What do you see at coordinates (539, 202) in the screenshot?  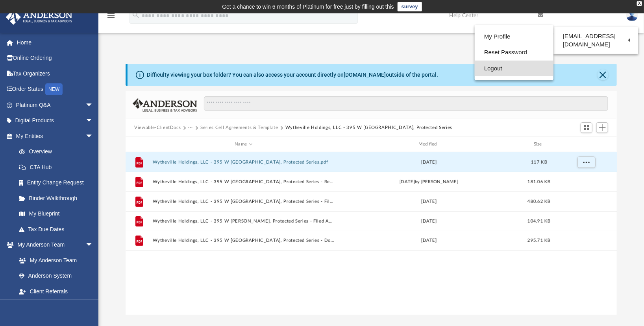 I see `span: 480.62 KB` at bounding box center [539, 202].